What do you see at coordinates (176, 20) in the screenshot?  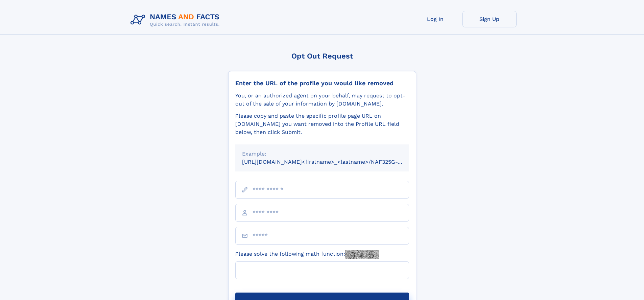 I see `img: Logo Names and Facts` at bounding box center [176, 20].